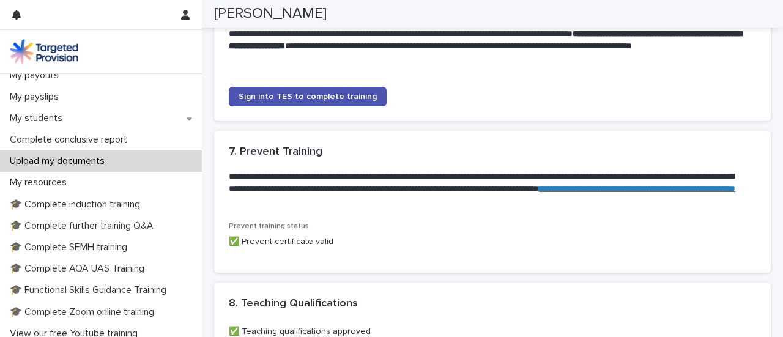 This screenshot has width=783, height=337. I want to click on p: Upload my documents, so click(59, 161).